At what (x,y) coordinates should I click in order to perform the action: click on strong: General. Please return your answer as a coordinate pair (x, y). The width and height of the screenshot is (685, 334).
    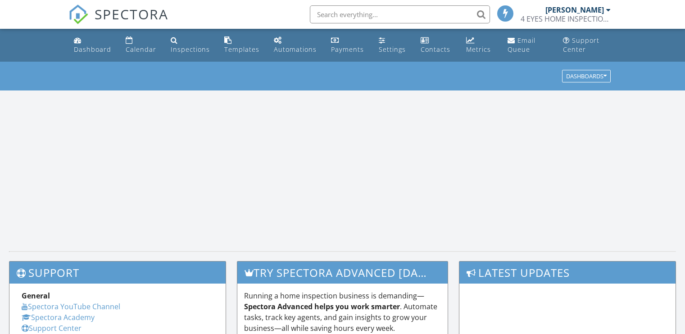
    Looking at the image, I should click on (36, 296).